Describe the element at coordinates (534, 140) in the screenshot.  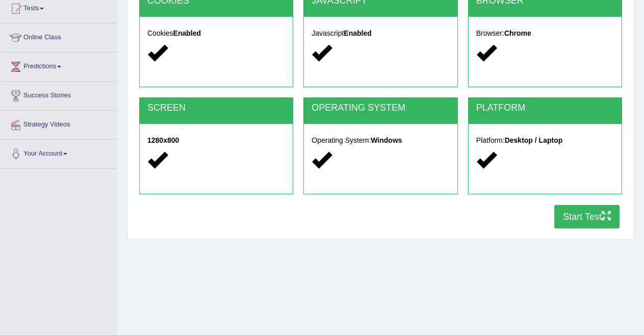
I see `strong: Desktop / Laptop` at that location.